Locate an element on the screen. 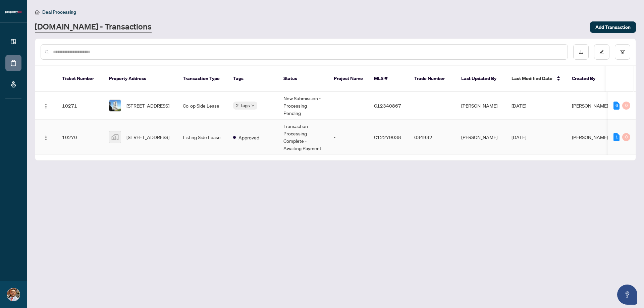 The width and height of the screenshot is (644, 308). td: Listing Side Lease is located at coordinates (202, 137).